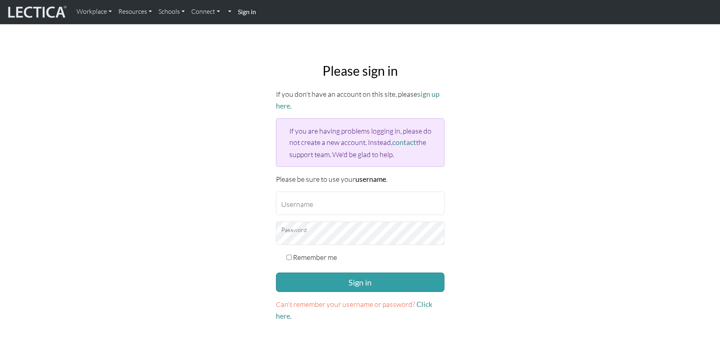  I want to click on a: contact, so click(404, 142).